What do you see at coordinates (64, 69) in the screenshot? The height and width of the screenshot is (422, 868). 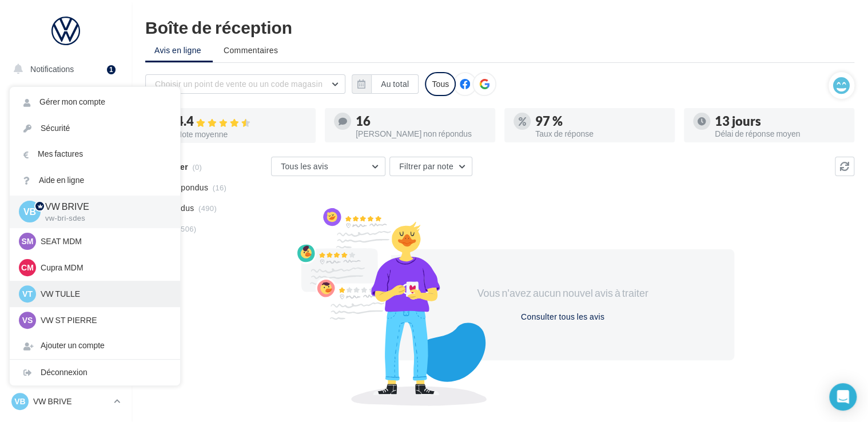 I see `button: Notifications 1` at bounding box center [64, 69].